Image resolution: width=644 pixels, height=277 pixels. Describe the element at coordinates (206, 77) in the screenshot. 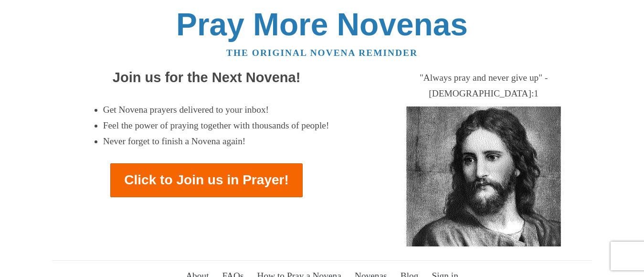

I see `h2: Join us for the Next Novena!` at that location.